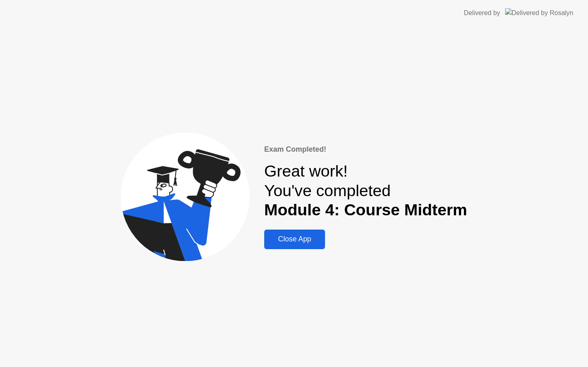 This screenshot has width=588, height=367. I want to click on div: Close App, so click(294, 239).